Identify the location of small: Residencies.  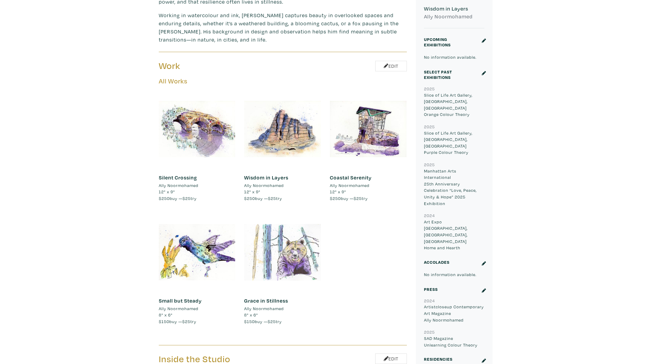
(438, 358).